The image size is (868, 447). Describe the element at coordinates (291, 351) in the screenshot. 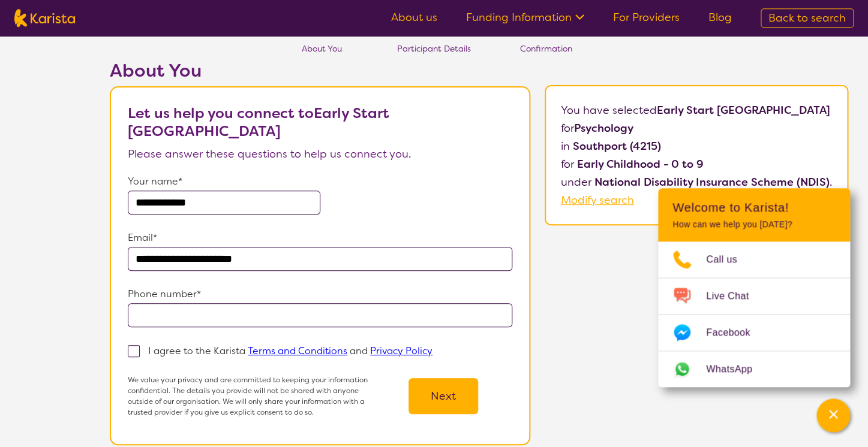

I see `p: I agree to the Karista and` at that location.